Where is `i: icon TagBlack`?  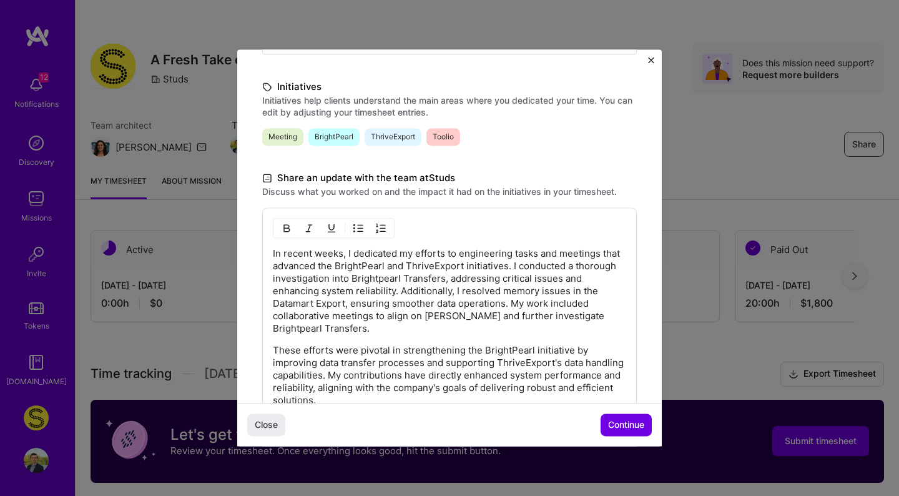
i: icon TagBlack is located at coordinates (267, 87).